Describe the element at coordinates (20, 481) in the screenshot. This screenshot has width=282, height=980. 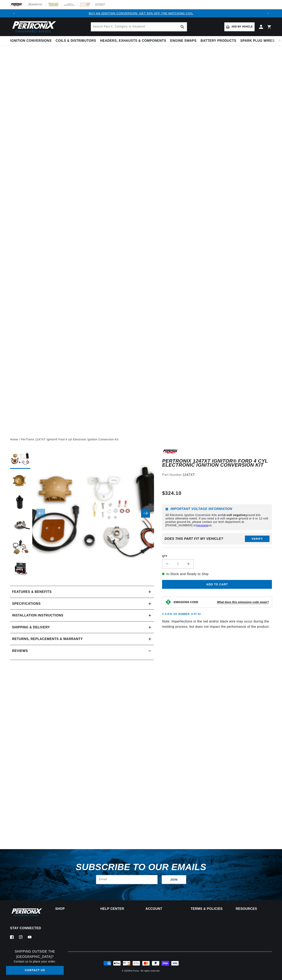
I see `button: Load image 2 in gallery view` at that location.